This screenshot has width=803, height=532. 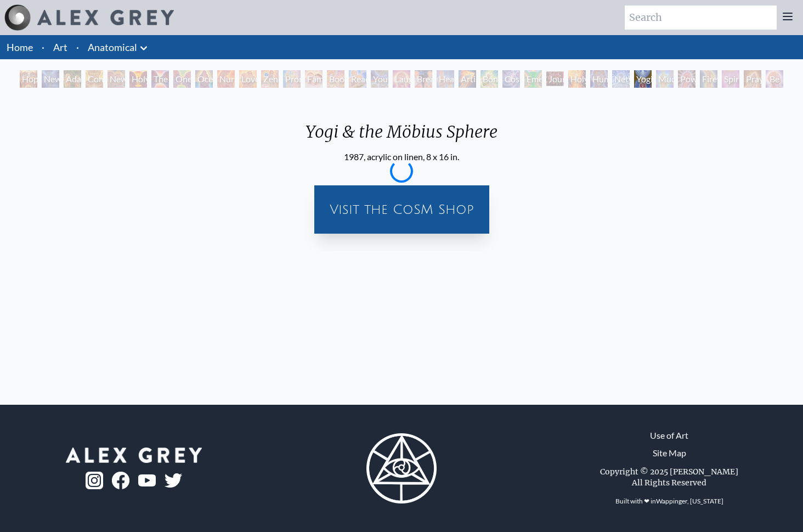 What do you see at coordinates (60, 47) in the screenshot?
I see `a: Art` at bounding box center [60, 47].